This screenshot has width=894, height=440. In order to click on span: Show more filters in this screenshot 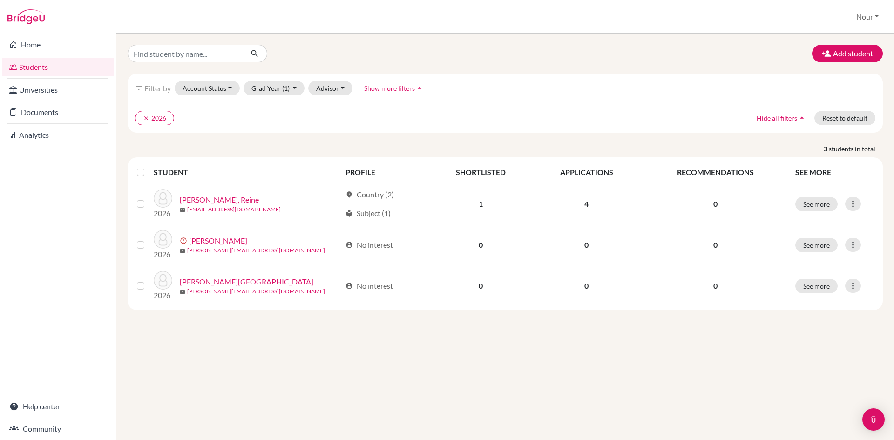, I will do `click(389, 88)`.